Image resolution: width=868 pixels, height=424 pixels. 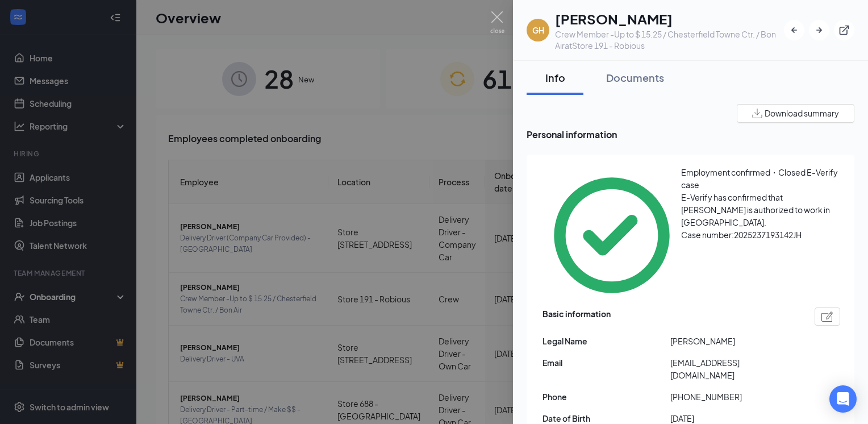 What do you see at coordinates (690, 134) in the screenshot?
I see `span: Personal information` at bounding box center [690, 134].